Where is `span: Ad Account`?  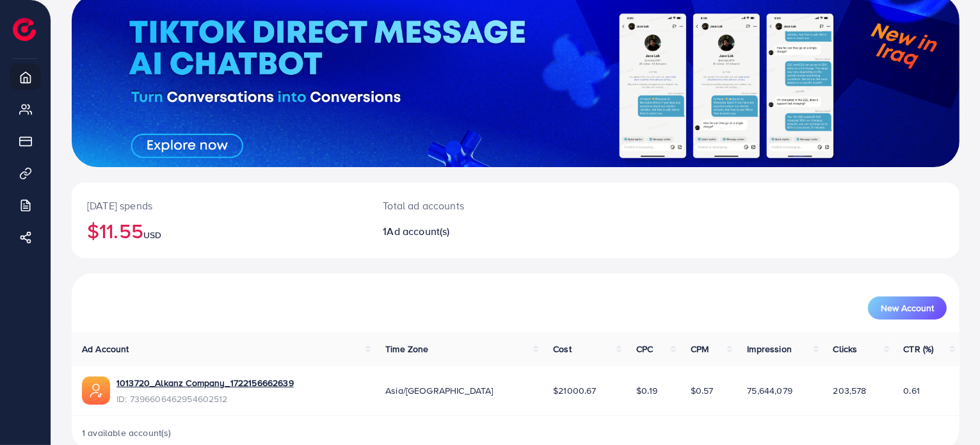 span: Ad Account is located at coordinates (106, 349).